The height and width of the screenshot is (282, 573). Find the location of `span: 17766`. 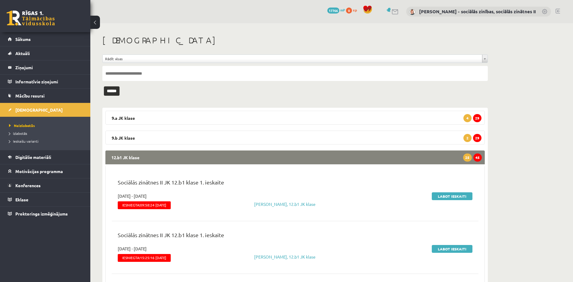

span: 17766 is located at coordinates (333, 11).